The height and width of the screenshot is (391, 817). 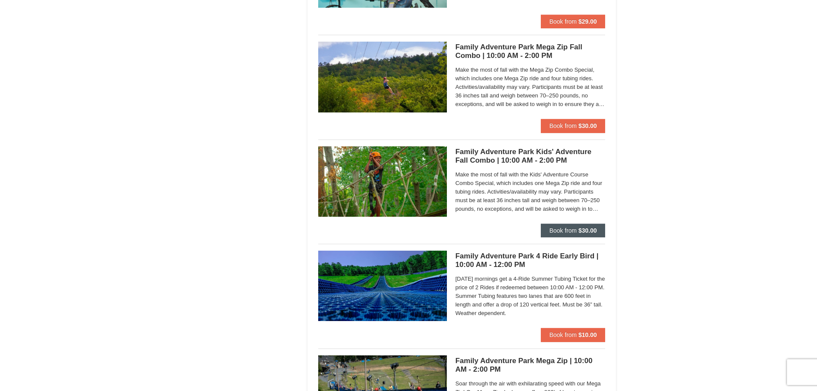 I want to click on img: 6619925-38-a1eef9ea.jpg, so click(x=383, y=77).